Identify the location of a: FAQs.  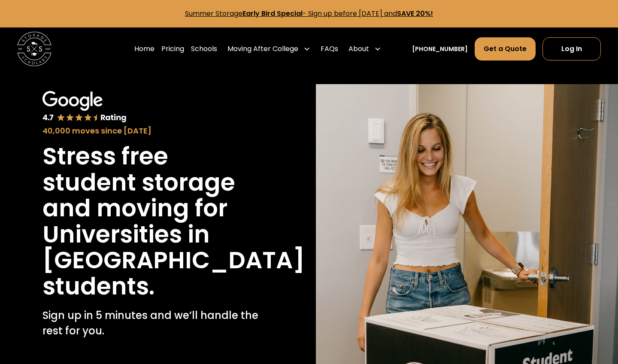
(329, 49).